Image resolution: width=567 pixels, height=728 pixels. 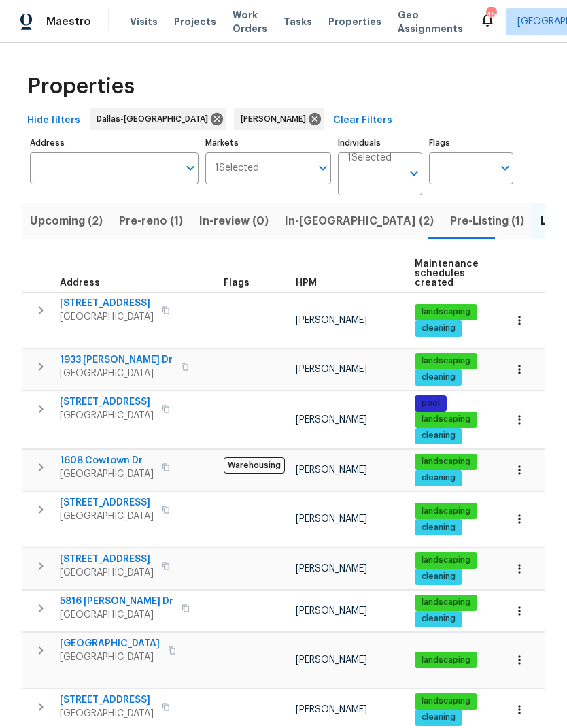 I want to click on label: Markets, so click(x=269, y=143).